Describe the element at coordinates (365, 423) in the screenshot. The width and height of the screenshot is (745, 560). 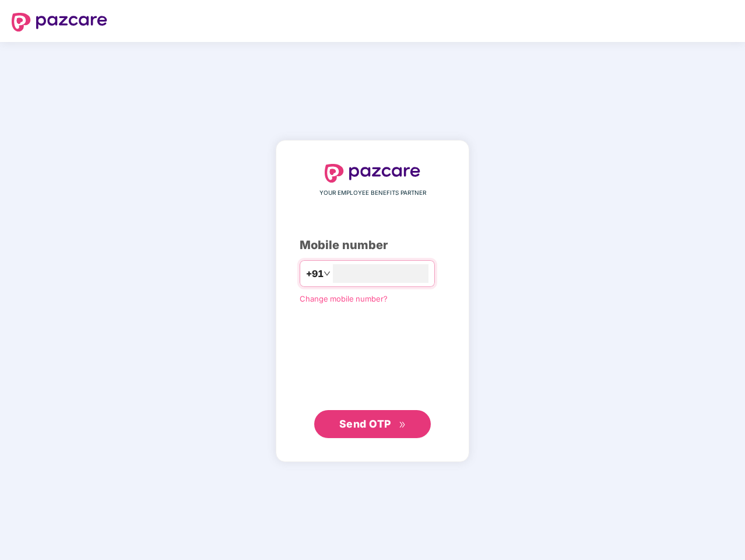
I see `span: Send OTP` at that location.